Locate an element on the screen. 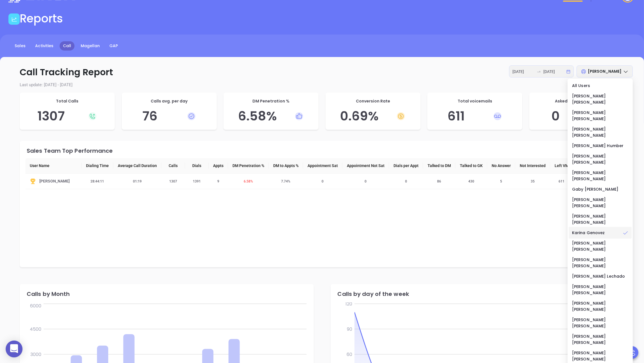  span: swap-right is located at coordinates (539, 71).